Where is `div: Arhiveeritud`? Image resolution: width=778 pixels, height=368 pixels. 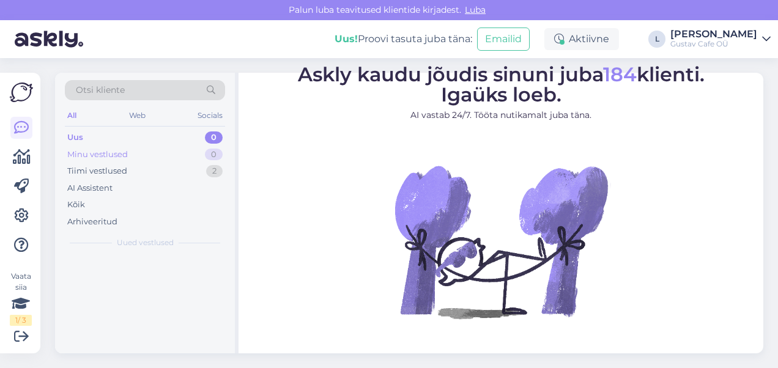 div: Arhiveeritud is located at coordinates (92, 222).